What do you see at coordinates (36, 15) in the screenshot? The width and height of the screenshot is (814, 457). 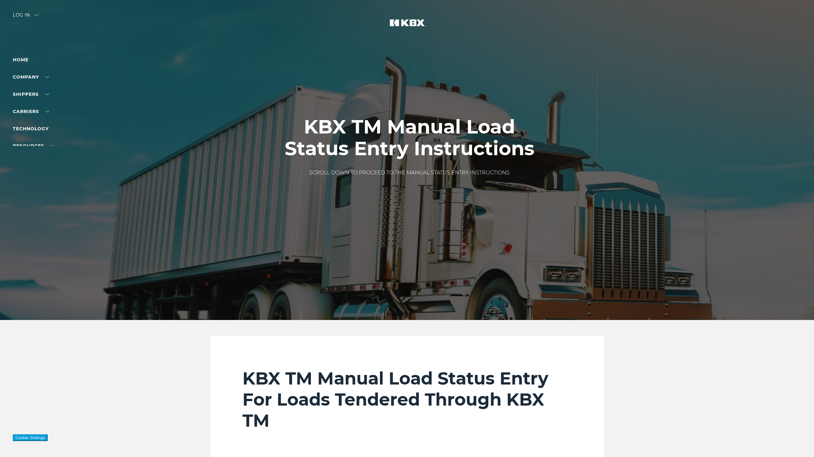 I see `img: arrow` at bounding box center [36, 15].